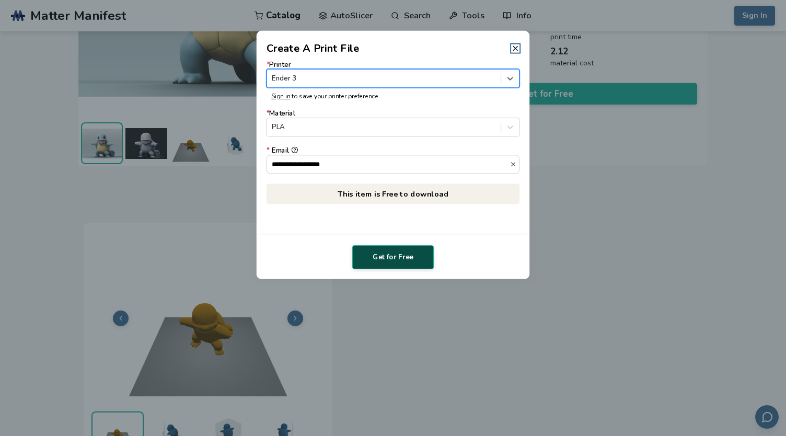 The height and width of the screenshot is (436, 786). What do you see at coordinates (393, 257) in the screenshot?
I see `button: Get for Free` at bounding box center [393, 257].